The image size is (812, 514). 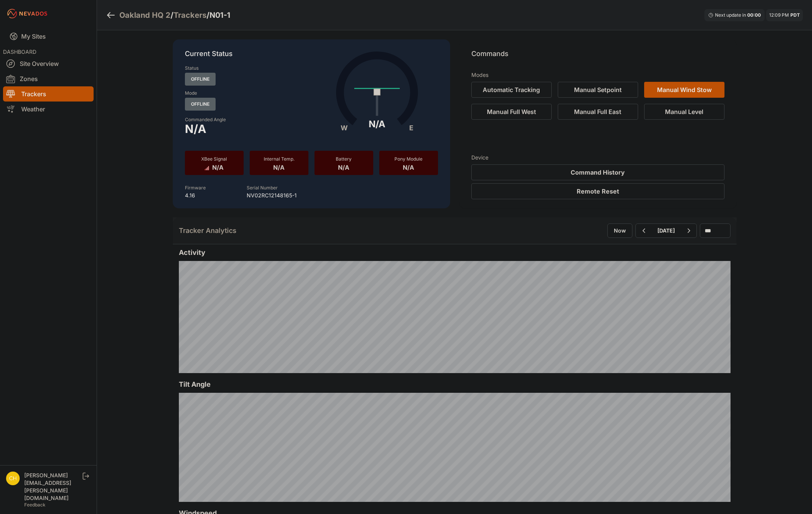 I want to click on div: Trackers, so click(x=190, y=15).